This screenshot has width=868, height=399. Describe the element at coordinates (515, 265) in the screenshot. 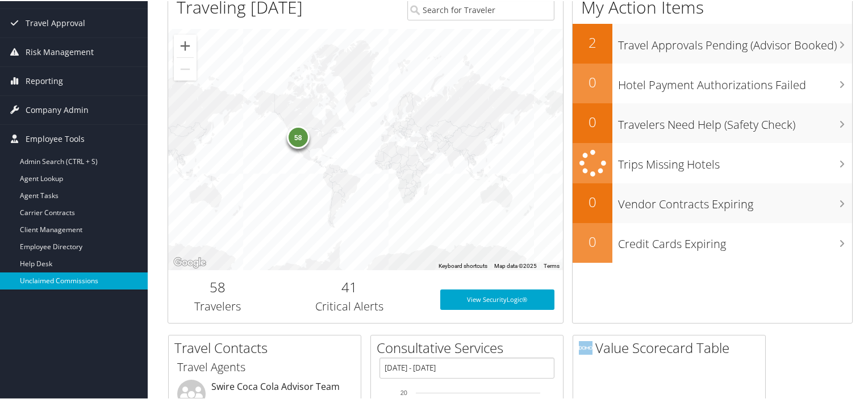

I see `span: Map data ©2025` at that location.